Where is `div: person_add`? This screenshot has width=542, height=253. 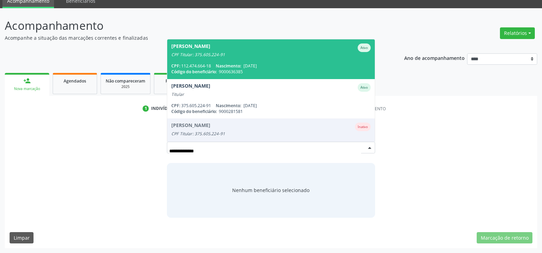
div: person_add is located at coordinates (27, 81).